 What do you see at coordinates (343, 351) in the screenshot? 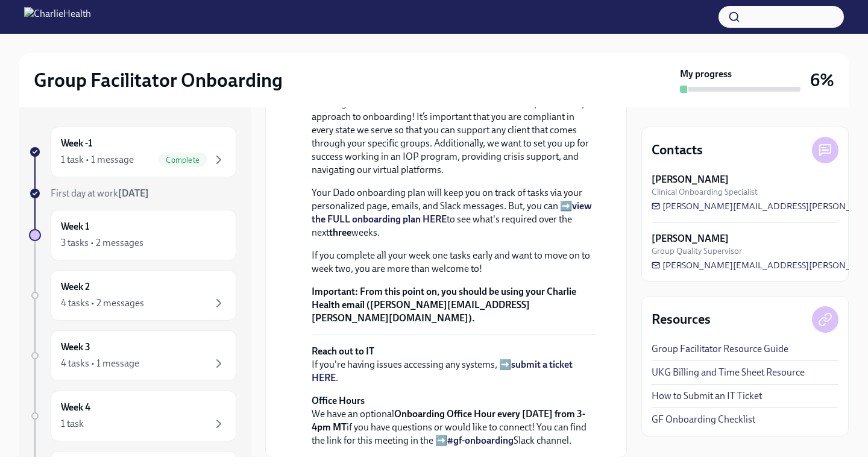
I see `strong: Reach out to IT` at bounding box center [343, 351].